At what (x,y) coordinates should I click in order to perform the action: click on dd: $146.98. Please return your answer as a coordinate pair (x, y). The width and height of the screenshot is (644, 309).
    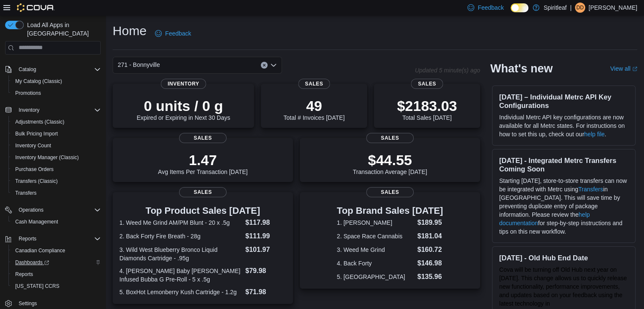
    Looking at the image, I should click on (430, 263).